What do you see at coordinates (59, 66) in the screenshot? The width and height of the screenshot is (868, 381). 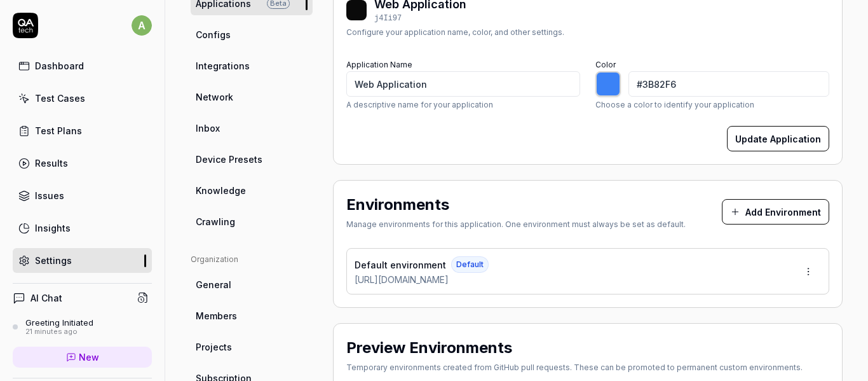 I see `div: Dashboard` at bounding box center [59, 66].